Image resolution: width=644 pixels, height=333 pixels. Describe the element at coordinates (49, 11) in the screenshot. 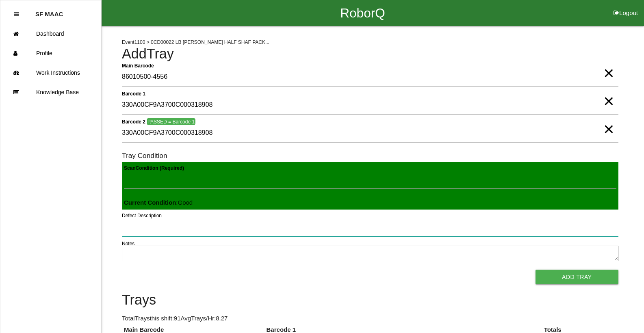

I see `p: SF MAAC` at that location.